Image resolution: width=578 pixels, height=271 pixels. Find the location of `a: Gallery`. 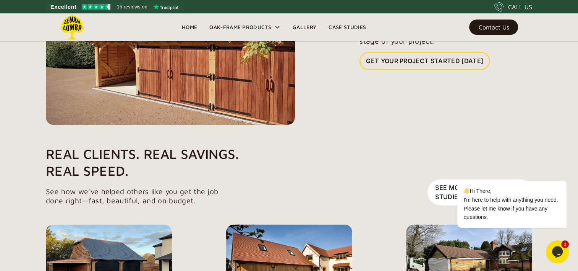

a: Gallery is located at coordinates (305, 27).